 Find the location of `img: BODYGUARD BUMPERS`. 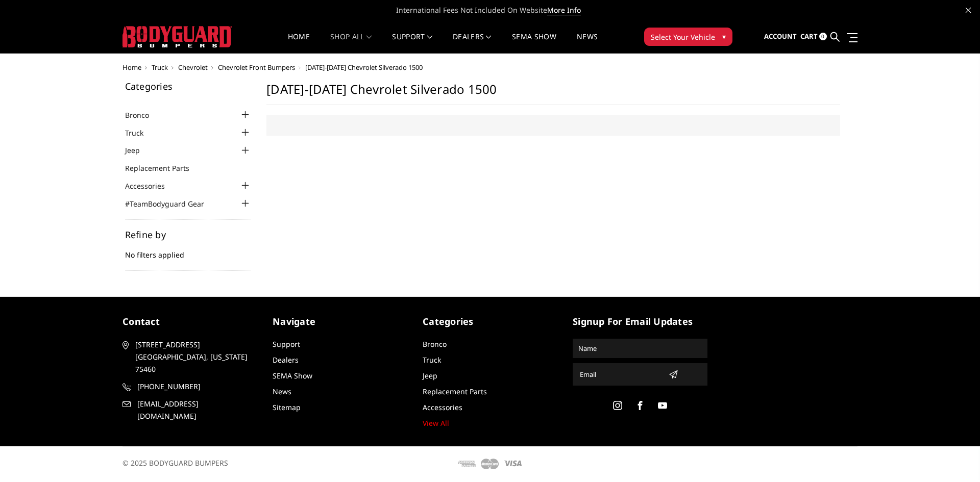

img: BODYGUARD BUMPERS is located at coordinates (177, 37).